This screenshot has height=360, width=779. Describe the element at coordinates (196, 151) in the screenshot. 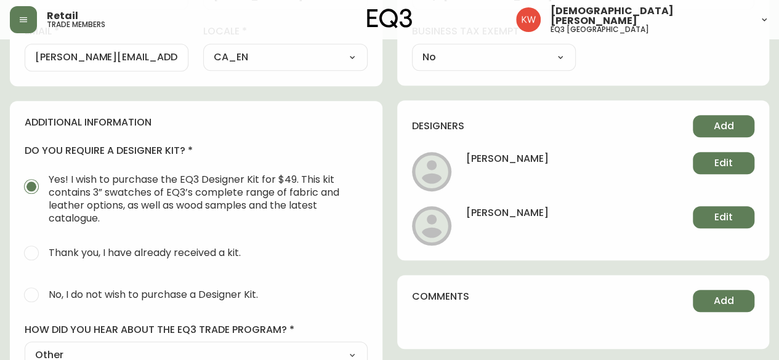

I see `h4: do you require a designer kit?` at that location.